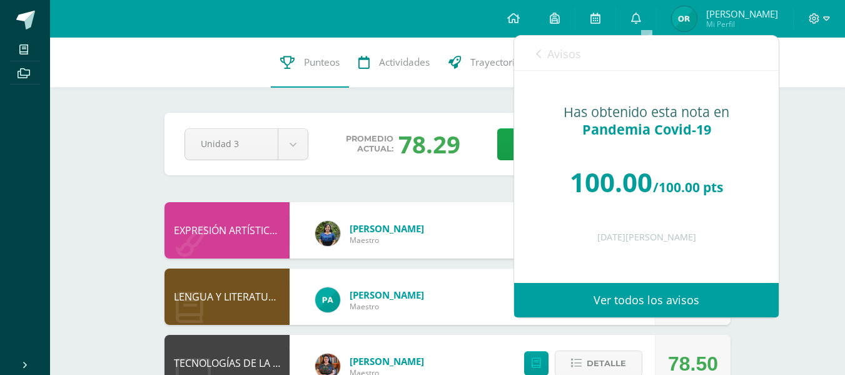  What do you see at coordinates (604, 144) in the screenshot?
I see `a: Descargar boleta` at bounding box center [604, 144].